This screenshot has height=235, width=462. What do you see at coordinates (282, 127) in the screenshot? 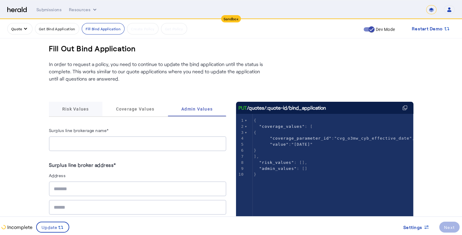
I see `span: "coverage_values"` at bounding box center [282, 127].